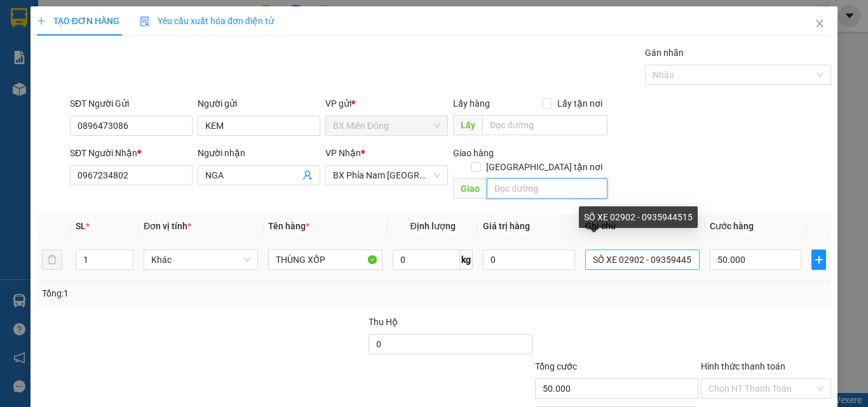  Describe the element at coordinates (474, 153) in the screenshot. I see `span: Giao hàng` at that location.